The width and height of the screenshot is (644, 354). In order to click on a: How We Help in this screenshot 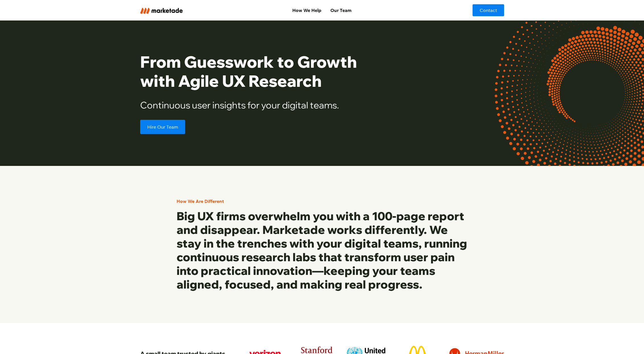, I will do `click(307, 10)`.